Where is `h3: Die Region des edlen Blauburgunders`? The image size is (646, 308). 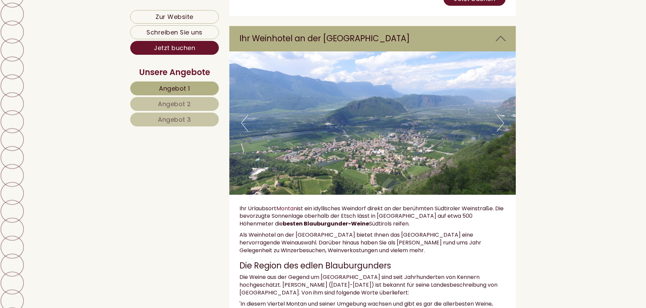 h3: Die Region des edlen Blauburgunders is located at coordinates (373, 266).